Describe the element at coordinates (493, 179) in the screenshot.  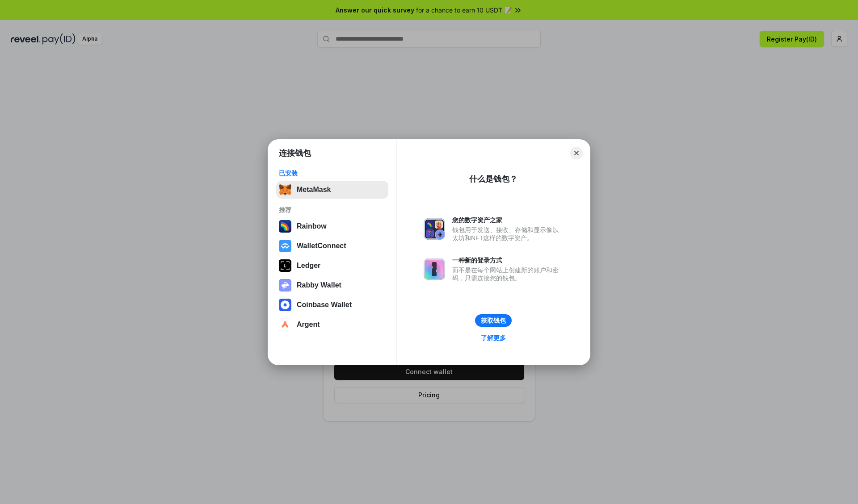
I see `div: 什么是钱包？` at that location.